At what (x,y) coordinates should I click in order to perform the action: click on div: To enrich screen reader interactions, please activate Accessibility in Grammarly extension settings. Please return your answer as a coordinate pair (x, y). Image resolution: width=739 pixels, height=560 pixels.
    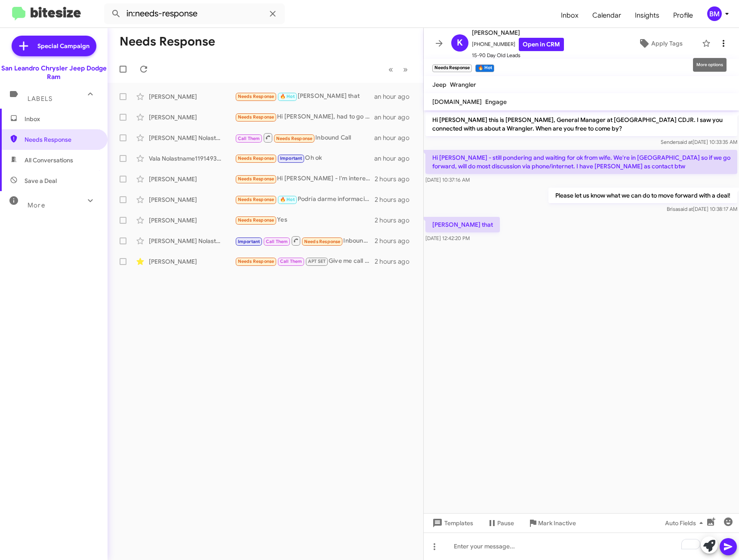
    Looking at the image, I should click on (581, 546).